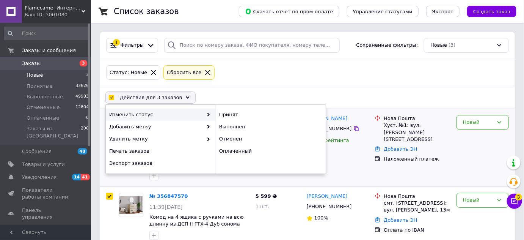 Image resolution: width=524 pixels, height=240 pixels. I want to click on div: 1, so click(116, 42).